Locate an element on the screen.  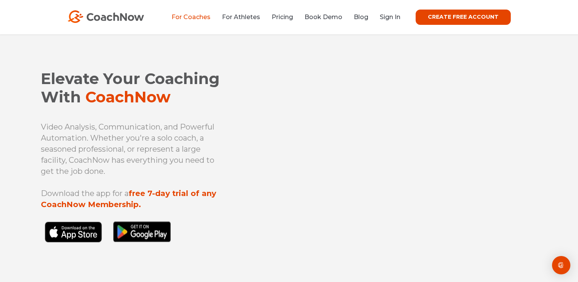
a: Sign In is located at coordinates (390, 17).